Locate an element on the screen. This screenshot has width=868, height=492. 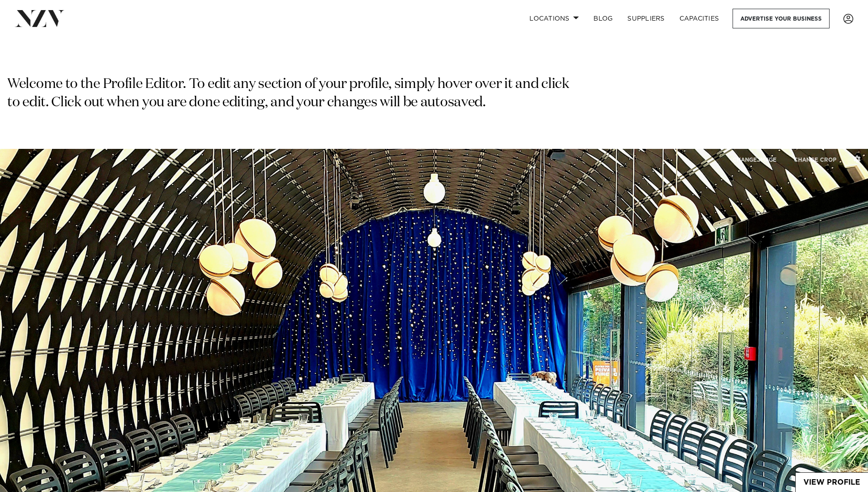
a: BLOG is located at coordinates (603, 19).